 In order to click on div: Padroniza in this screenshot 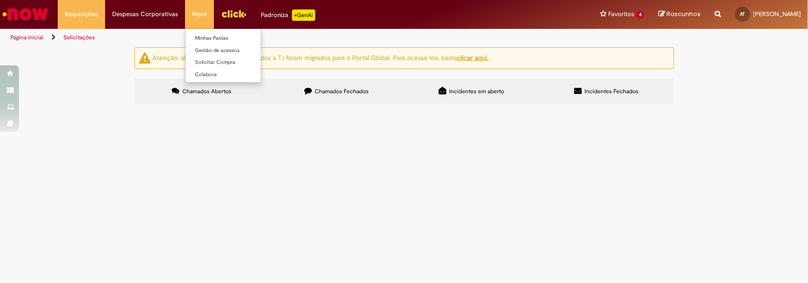, I will do `click(288, 15)`.